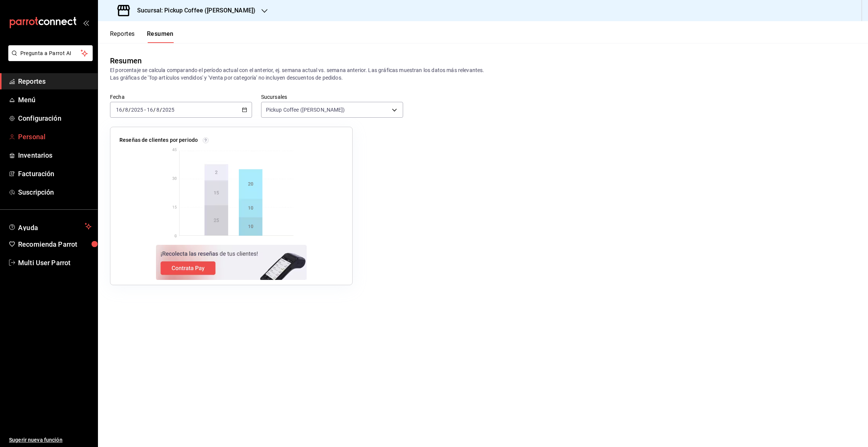  I want to click on span: Ayuda, so click(50, 226).